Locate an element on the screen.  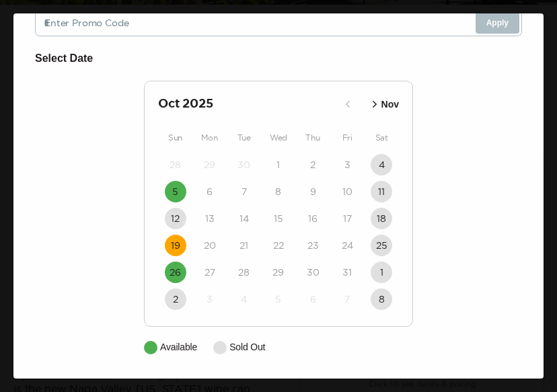
time: 23 is located at coordinates (313, 245).